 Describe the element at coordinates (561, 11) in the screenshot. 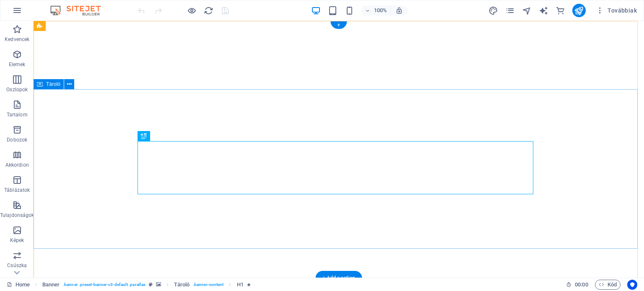

I see `button: commerce` at that location.